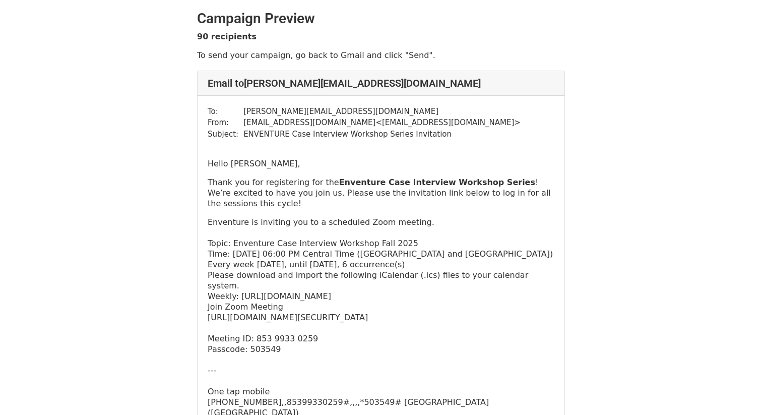 The width and height of the screenshot is (762, 415). Describe the element at coordinates (381, 19) in the screenshot. I see `h2: Campaign Preview` at that location.